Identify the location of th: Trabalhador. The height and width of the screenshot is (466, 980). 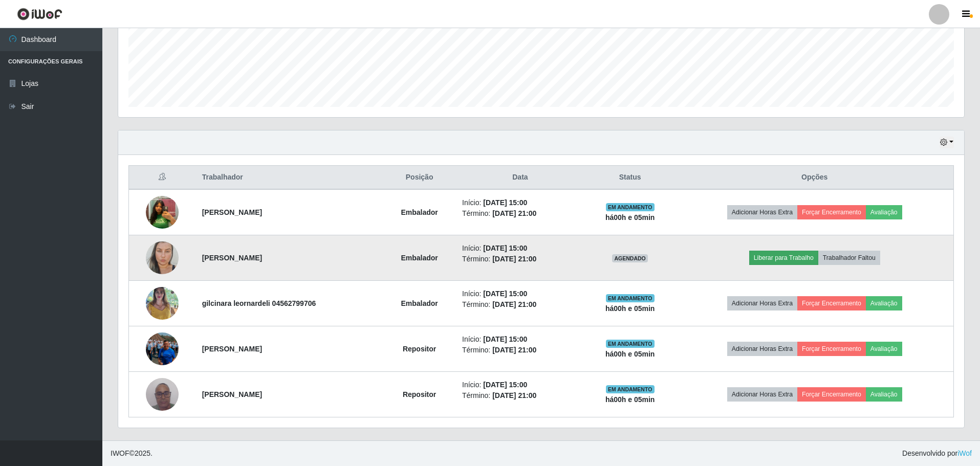
(290, 177).